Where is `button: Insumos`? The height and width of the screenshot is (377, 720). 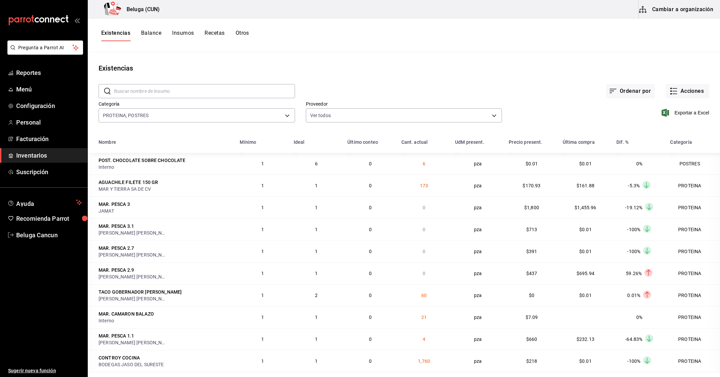 button: Insumos is located at coordinates (183, 35).